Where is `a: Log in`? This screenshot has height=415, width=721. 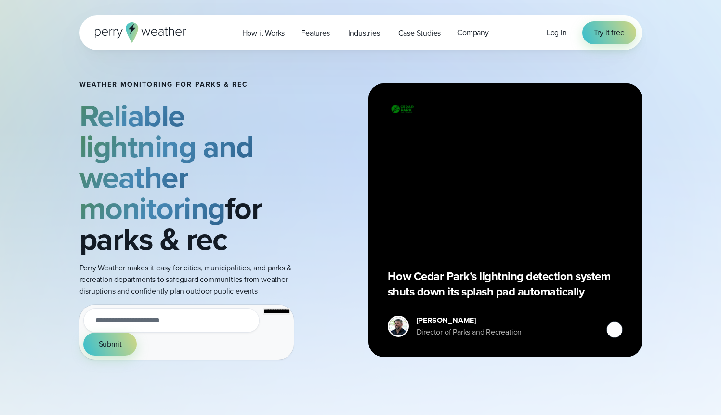 a: Log in is located at coordinates (557, 33).